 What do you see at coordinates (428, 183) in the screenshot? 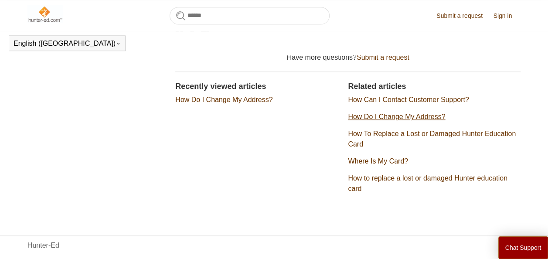
I see `a: How to replace a lost or damaged Hunter education card` at bounding box center [428, 183].